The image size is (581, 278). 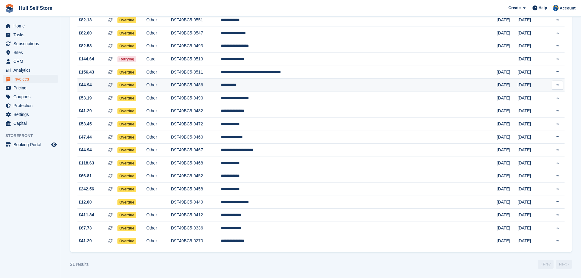 I want to click on span: £41.29, so click(x=85, y=111).